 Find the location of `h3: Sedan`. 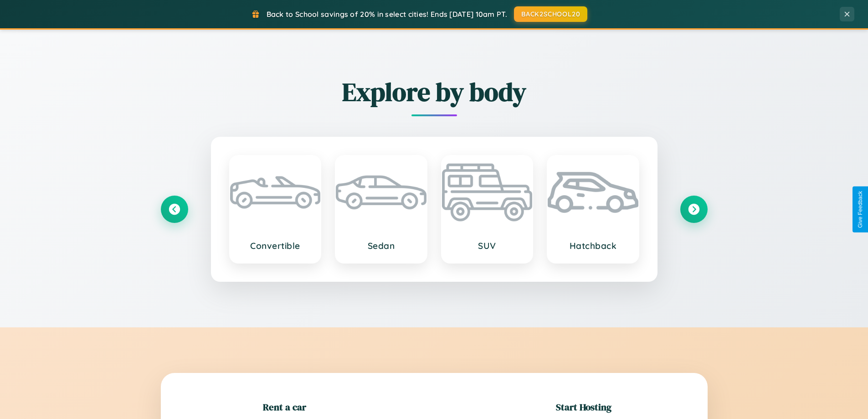

h3: Sedan is located at coordinates (381, 246).